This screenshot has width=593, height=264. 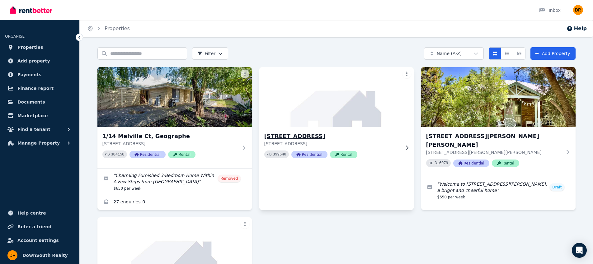 What do you see at coordinates (454, 54) in the screenshot?
I see `button: Name (A-Z)` at bounding box center [454, 54].